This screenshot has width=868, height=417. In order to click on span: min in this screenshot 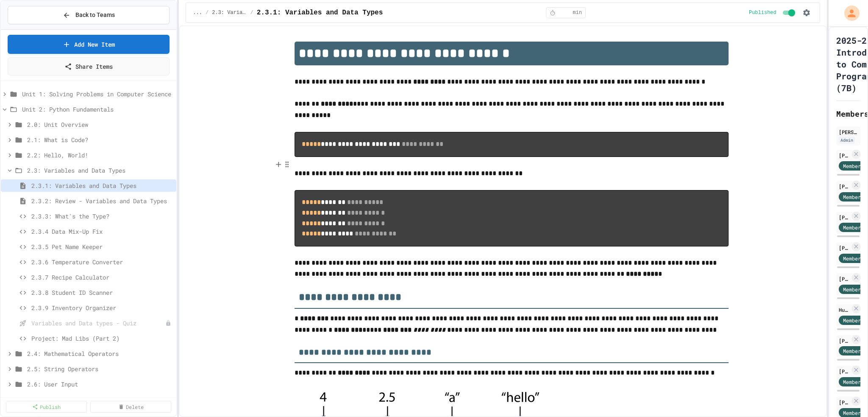, I will do `click(577, 13)`.